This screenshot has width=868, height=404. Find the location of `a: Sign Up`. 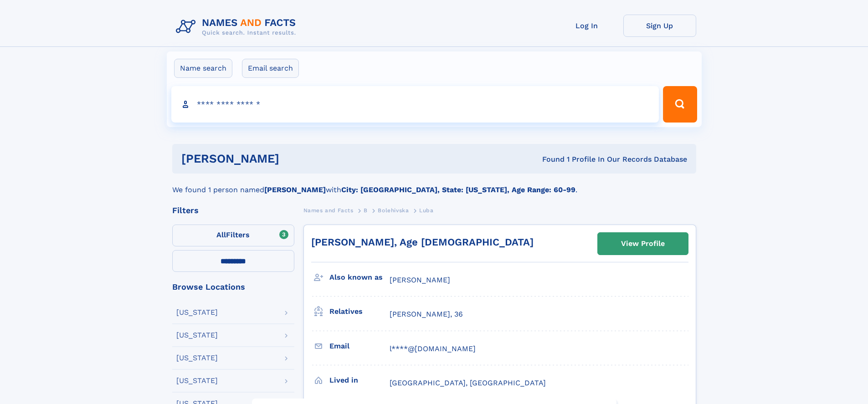

a: Sign Up is located at coordinates (660, 25).